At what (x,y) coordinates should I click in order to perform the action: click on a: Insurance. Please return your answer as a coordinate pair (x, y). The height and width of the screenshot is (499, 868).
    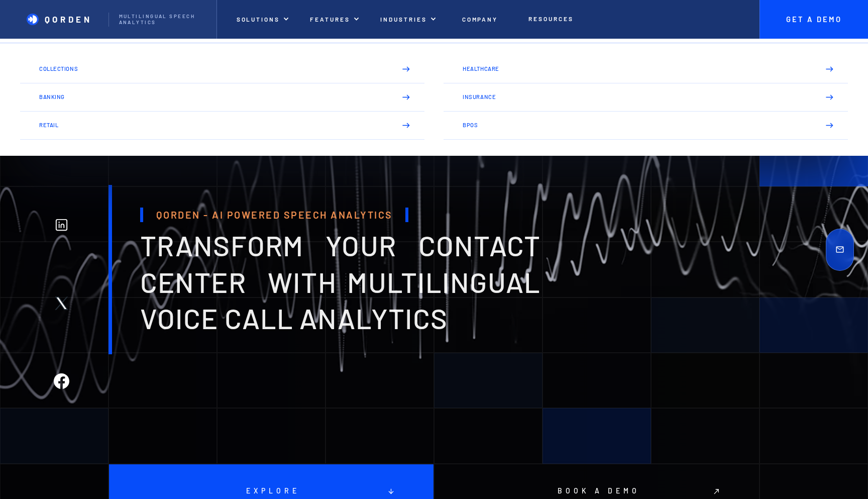
    Looking at the image, I should click on (645, 97).